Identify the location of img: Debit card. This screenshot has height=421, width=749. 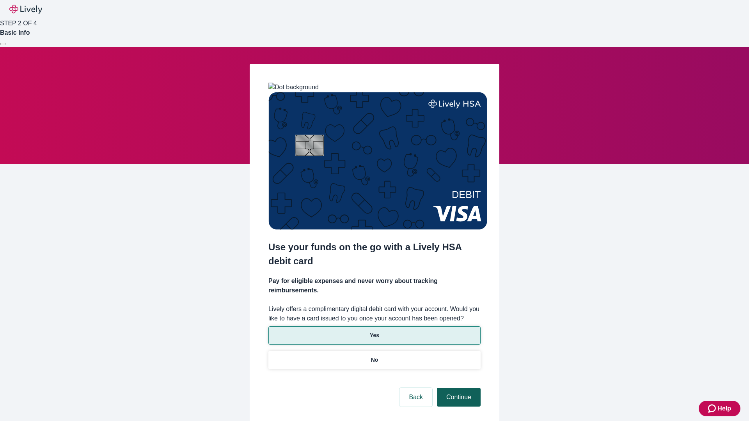
(377, 161).